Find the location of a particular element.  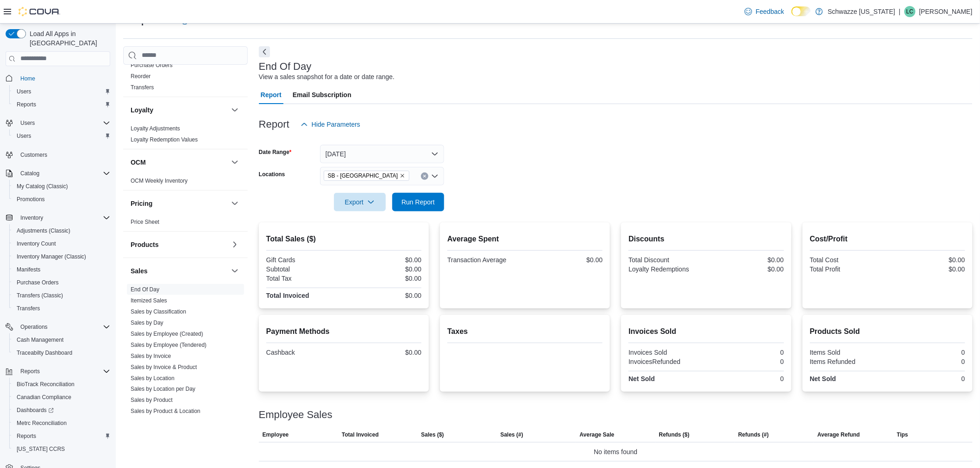

button: Sales is located at coordinates (235, 271).